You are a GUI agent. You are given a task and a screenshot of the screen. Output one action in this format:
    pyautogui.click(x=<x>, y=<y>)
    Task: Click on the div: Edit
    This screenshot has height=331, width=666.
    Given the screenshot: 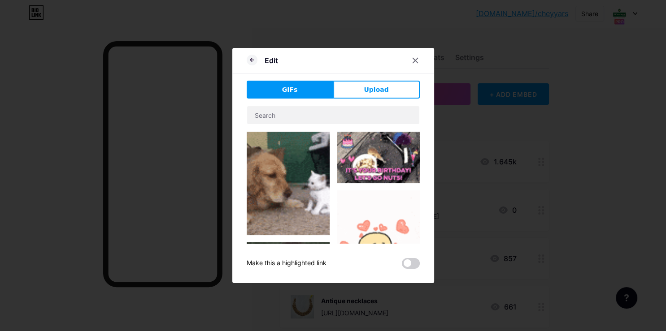 What is the action you would take?
    pyautogui.click(x=271, y=61)
    